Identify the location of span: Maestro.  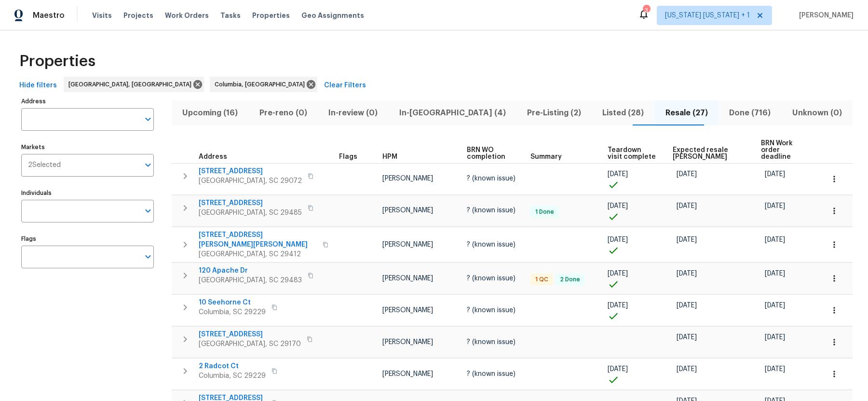
(49, 15).